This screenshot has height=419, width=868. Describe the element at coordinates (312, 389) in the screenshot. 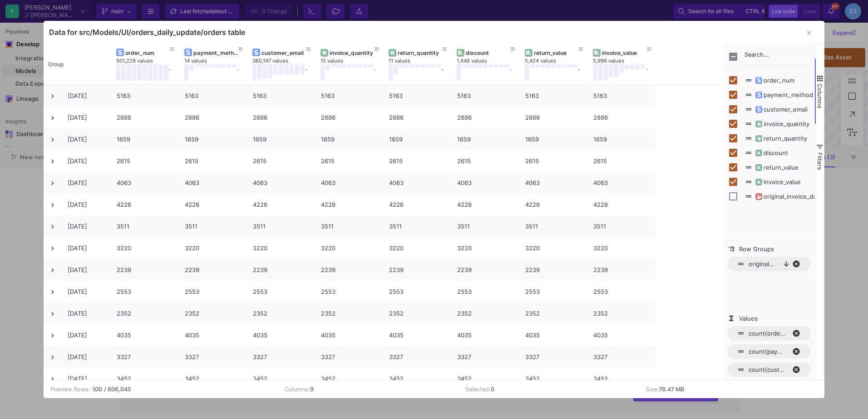

I see `b: 9` at that location.